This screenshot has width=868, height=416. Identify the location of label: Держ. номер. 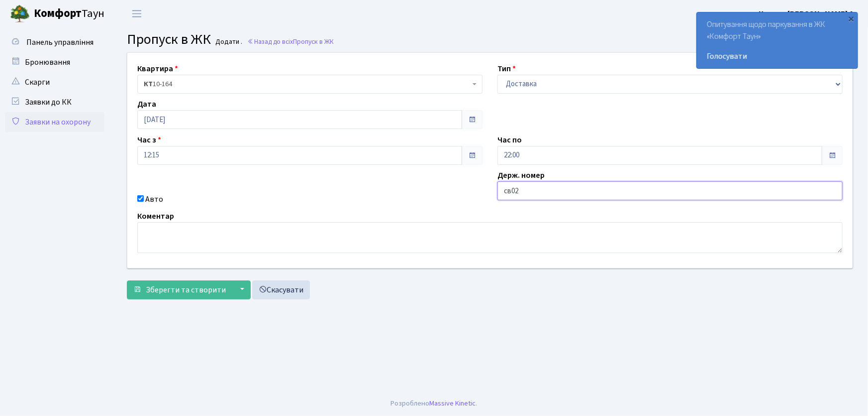
(521, 175).